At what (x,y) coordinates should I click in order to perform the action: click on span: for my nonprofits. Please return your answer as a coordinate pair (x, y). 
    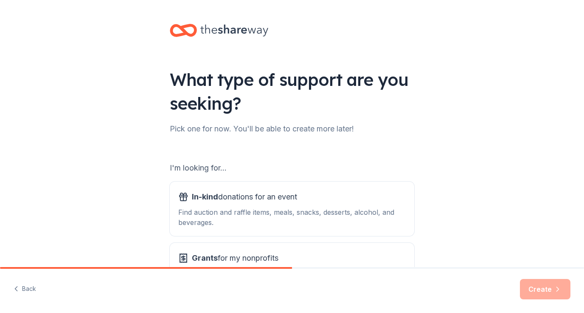
    Looking at the image, I should click on (235, 258).